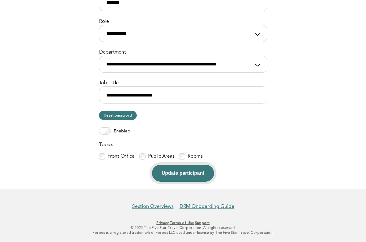  What do you see at coordinates (183, 22) in the screenshot?
I see `label: Role` at bounding box center [183, 22].